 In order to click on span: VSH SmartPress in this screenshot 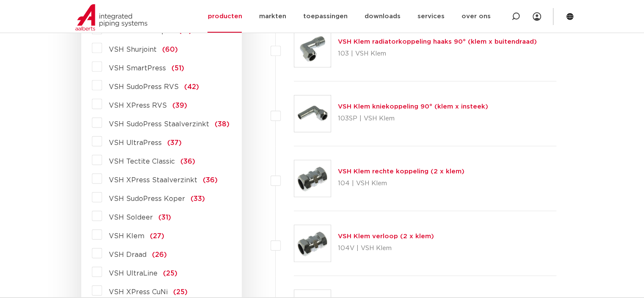, I will do `click(137, 68)`.